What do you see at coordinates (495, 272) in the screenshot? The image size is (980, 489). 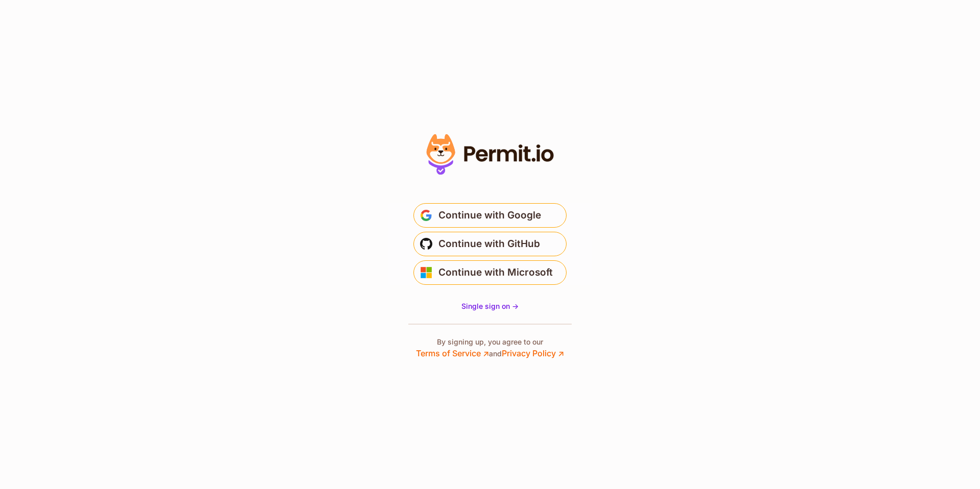 I see `span: Continue with Microsoft` at bounding box center [495, 272].